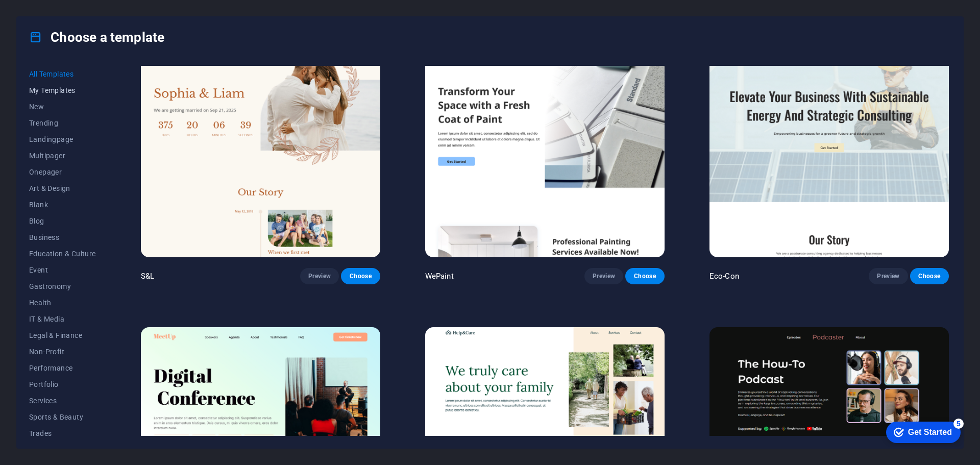 The width and height of the screenshot is (980, 465). What do you see at coordinates (261, 146) in the screenshot?
I see `img: S&L` at bounding box center [261, 146].